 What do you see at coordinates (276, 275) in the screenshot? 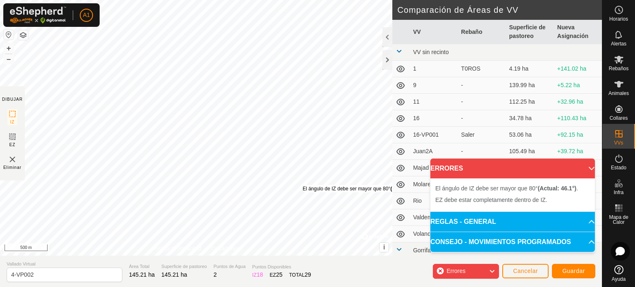
I see `div: EZ` at bounding box center [276, 275].